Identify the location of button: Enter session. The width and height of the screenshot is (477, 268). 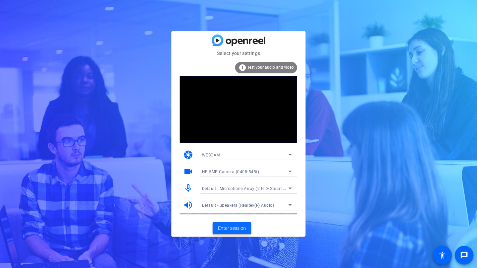
(232, 228).